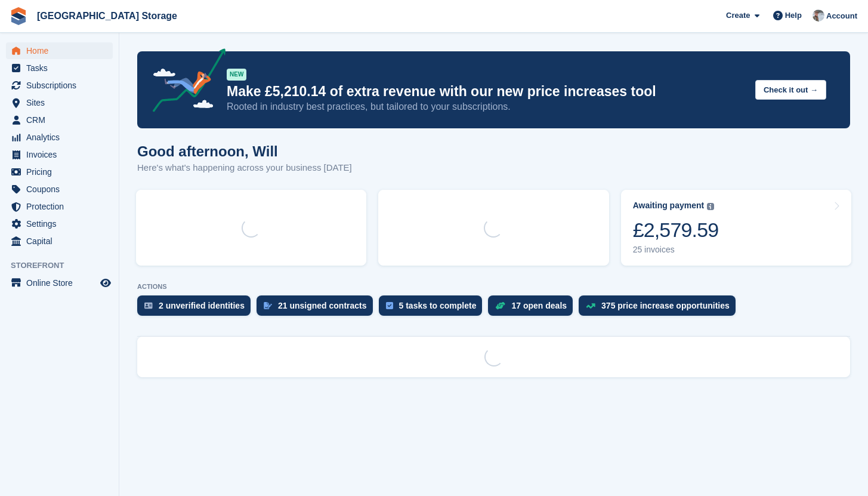 This screenshot has height=496, width=868. I want to click on a: Preview store, so click(105, 283).